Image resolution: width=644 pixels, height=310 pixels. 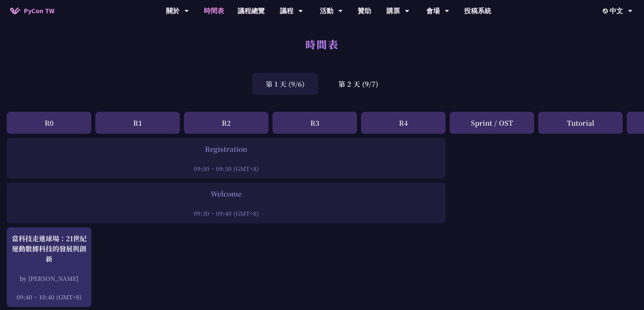 What do you see at coordinates (581, 123) in the screenshot?
I see `div: Tutorial` at bounding box center [581, 123].